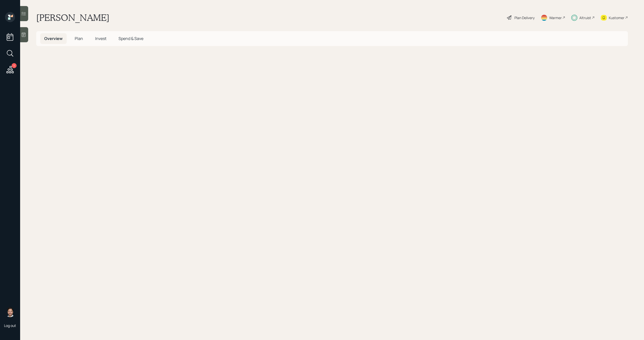  What do you see at coordinates (79, 39) in the screenshot?
I see `span: Plan` at bounding box center [79, 39].